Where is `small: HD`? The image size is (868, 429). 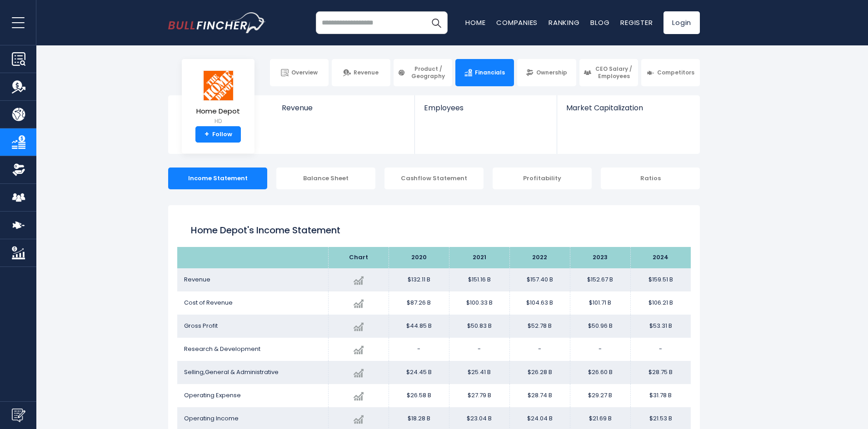
small: HD is located at coordinates (218, 121).